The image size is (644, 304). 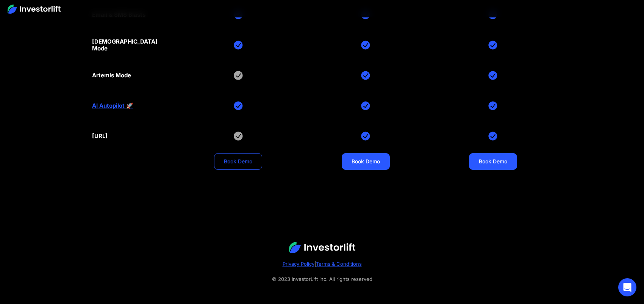 I want to click on div: Artemis Mode, so click(x=111, y=75).